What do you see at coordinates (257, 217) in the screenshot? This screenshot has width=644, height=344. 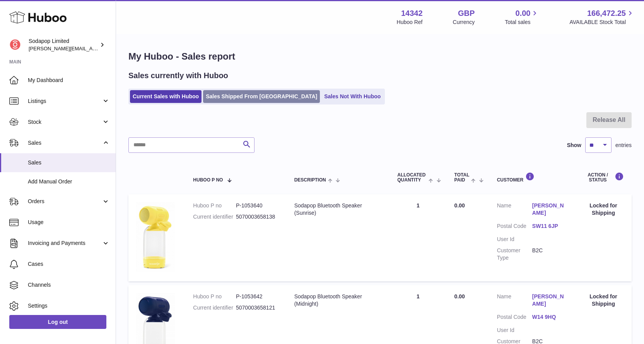 I see `dd: 5070003658138` at bounding box center [257, 217].